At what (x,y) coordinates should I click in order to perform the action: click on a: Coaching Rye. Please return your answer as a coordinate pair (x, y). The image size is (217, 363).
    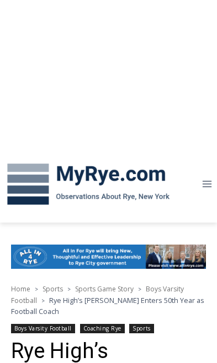
    Looking at the image, I should click on (102, 328).